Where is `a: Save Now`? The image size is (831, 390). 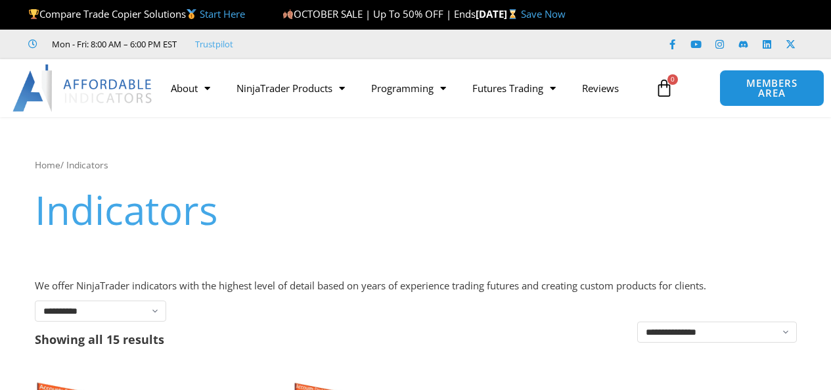 a: Save Now is located at coordinates (544, 14).